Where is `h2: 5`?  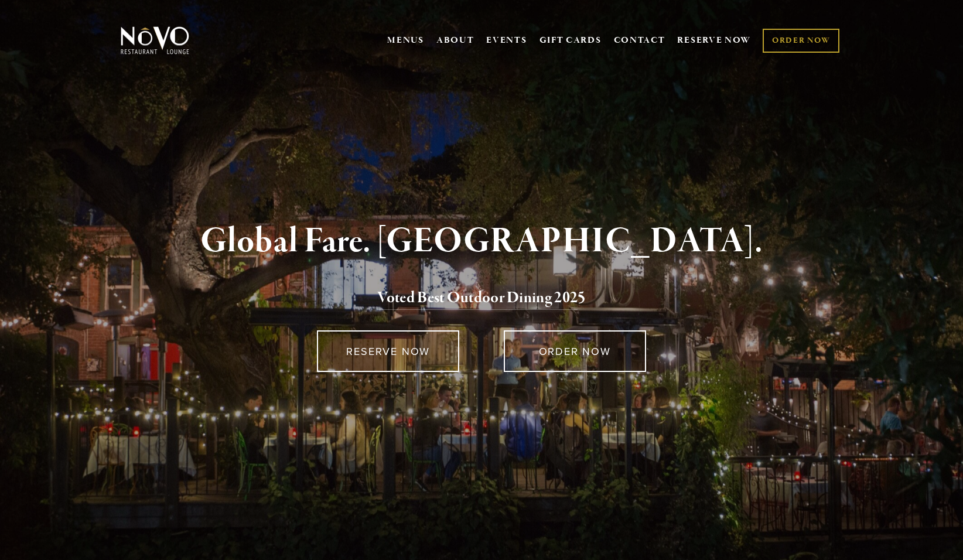
h2: 5 is located at coordinates (482, 298).